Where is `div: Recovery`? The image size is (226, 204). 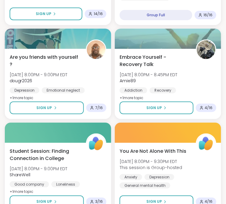 div: Recovery is located at coordinates (163, 90).